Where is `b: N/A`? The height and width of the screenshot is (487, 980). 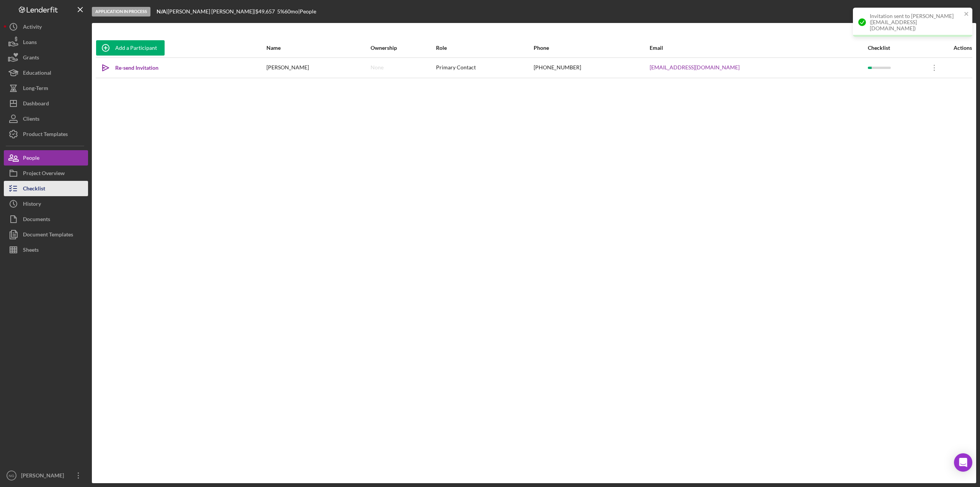 b: N/A is located at coordinates (161, 11).